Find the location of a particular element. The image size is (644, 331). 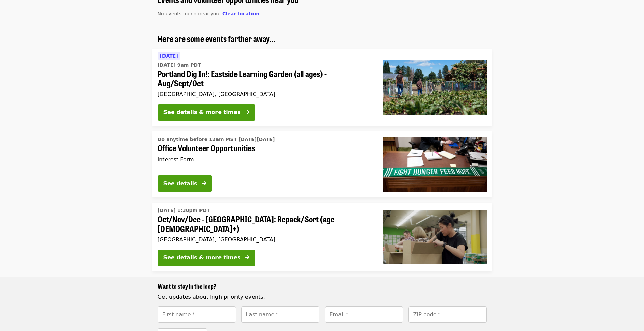

span: Here are some events farther away... is located at coordinates (217, 38).